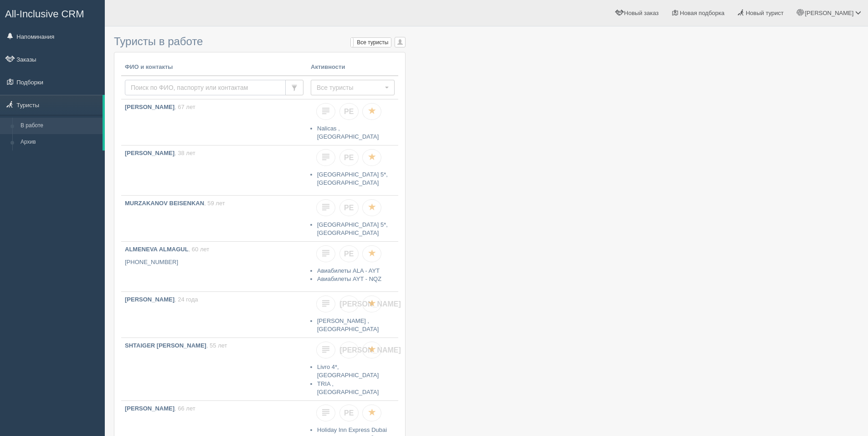 The width and height of the screenshot is (868, 436). Describe the element at coordinates (185, 153) in the screenshot. I see `span: , 38 лет` at that location.